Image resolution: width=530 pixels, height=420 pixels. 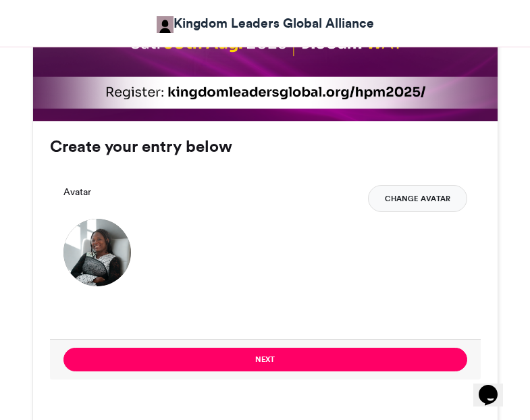 What do you see at coordinates (265, 359) in the screenshot?
I see `button: Next` at bounding box center [265, 359].